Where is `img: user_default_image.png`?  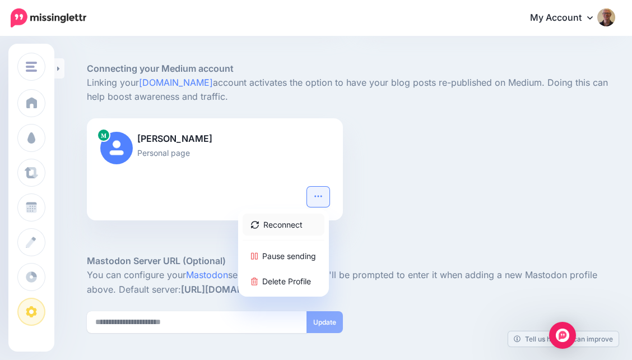 img: user_default_image.png is located at coordinates (117, 148).